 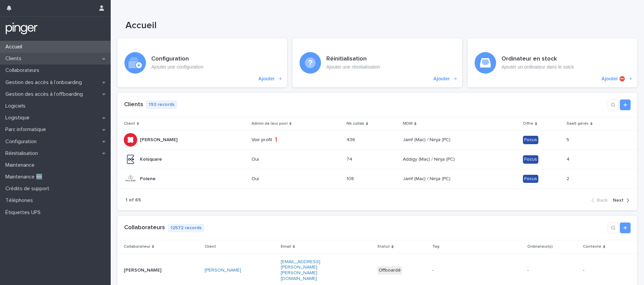 What do you see at coordinates (27, 130) in the screenshot?
I see `p: Parc informatique` at bounding box center [27, 130].